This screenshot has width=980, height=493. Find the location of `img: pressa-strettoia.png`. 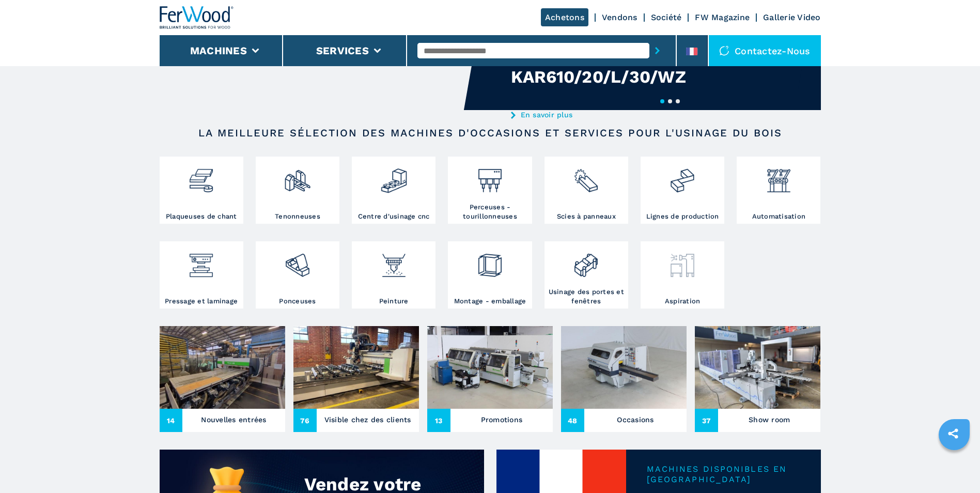

img: pressa-strettoia.png is located at coordinates (201, 262).